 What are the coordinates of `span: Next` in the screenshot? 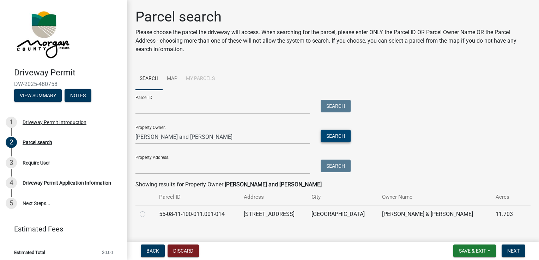 It's located at (513, 251).